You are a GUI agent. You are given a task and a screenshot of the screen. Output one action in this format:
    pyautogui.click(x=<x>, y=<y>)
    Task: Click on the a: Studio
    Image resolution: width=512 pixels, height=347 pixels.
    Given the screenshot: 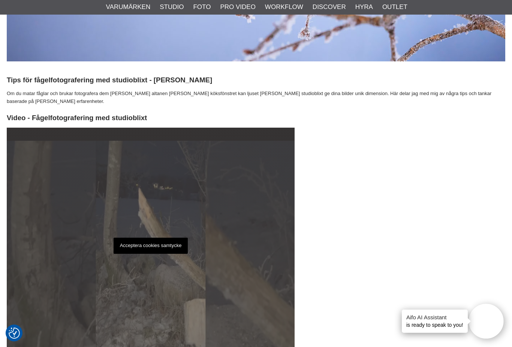 What is the action you would take?
    pyautogui.click(x=172, y=7)
    